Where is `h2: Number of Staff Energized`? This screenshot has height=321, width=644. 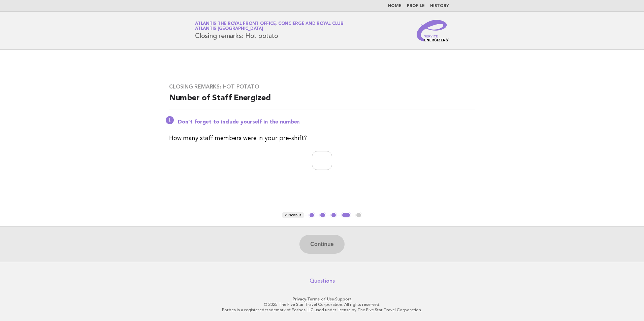 h2: Number of Staff Energized is located at coordinates (322, 101).